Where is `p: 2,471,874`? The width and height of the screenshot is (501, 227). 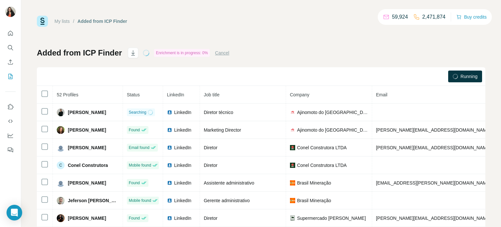
p: 2,471,874 is located at coordinates (434, 17).